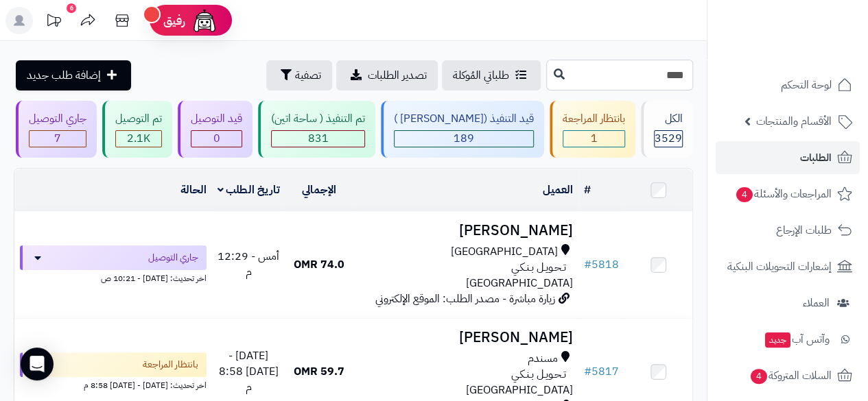 Image resolution: width=868 pixels, height=401 pixels. Describe the element at coordinates (73, 75) in the screenshot. I see `a: إضافة طلب جديد` at that location.